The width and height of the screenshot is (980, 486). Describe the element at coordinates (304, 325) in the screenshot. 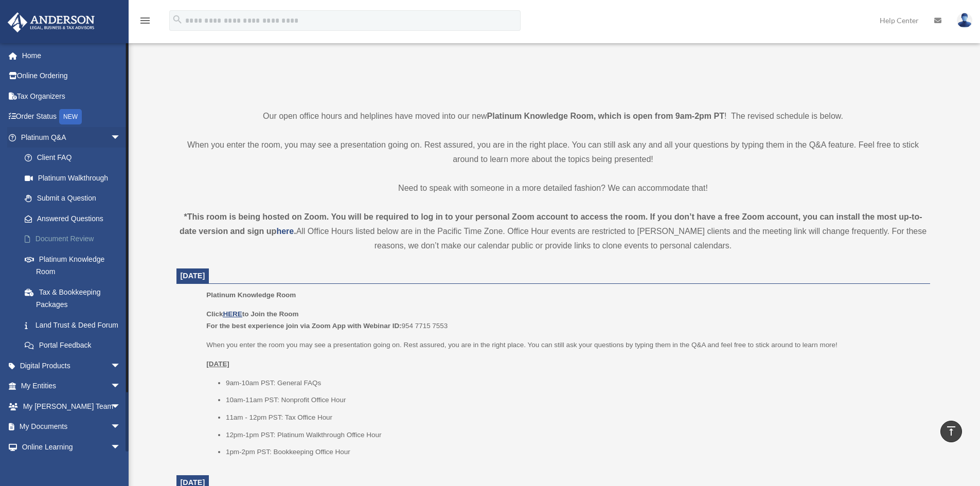

I see `b: For the best experience join via Zoom App with Webinar ID:` at that location.